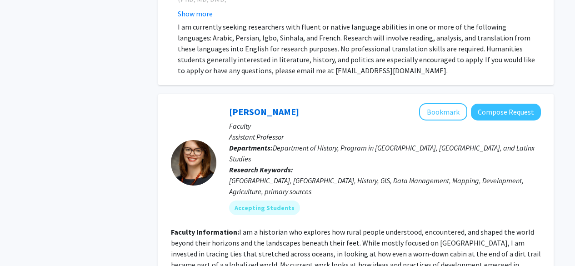 This screenshot has height=266, width=575. I want to click on mat-chip: Accepting Students, so click(264, 208).